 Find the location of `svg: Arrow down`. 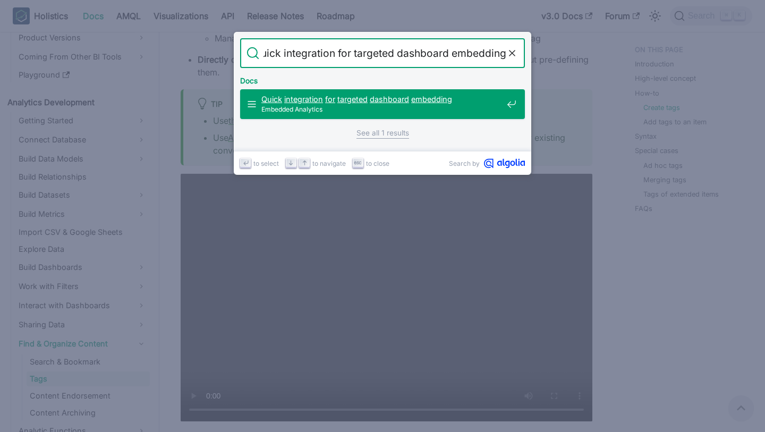

svg: Arrow down is located at coordinates (290, 162).